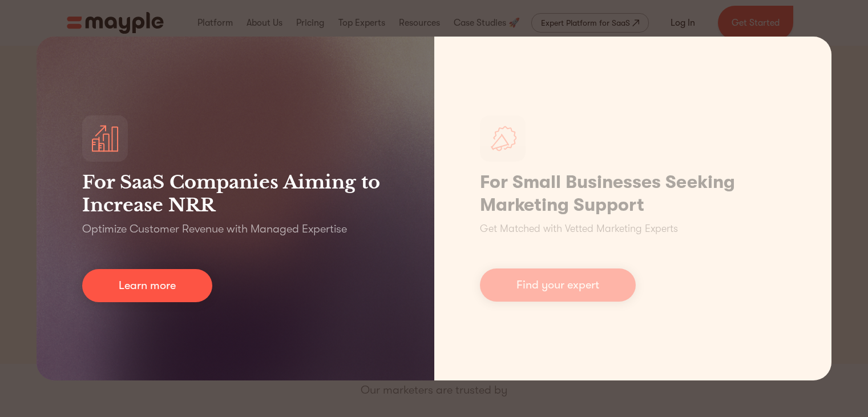 This screenshot has height=417, width=868. What do you see at coordinates (633, 193) in the screenshot?
I see `h1: For Small Businesses Seeking Marketing Support` at bounding box center [633, 193].